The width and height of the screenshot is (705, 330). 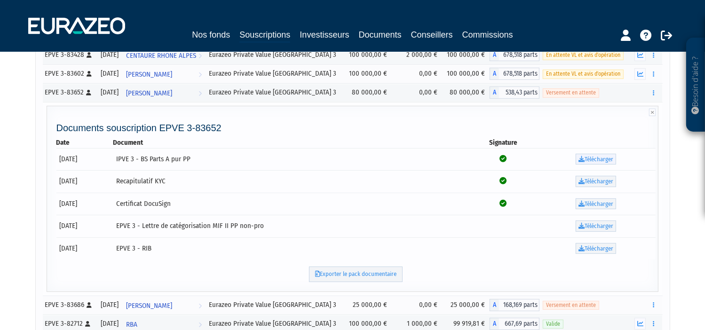 I want to click on a: CENTAURE RHONE ALPES, so click(x=164, y=55).